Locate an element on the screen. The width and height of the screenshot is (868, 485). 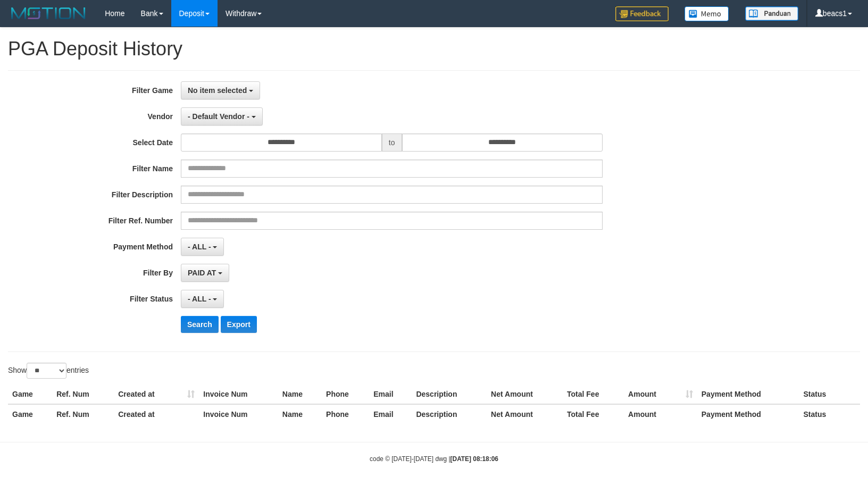
span: PAID AT is located at coordinates (202, 272).